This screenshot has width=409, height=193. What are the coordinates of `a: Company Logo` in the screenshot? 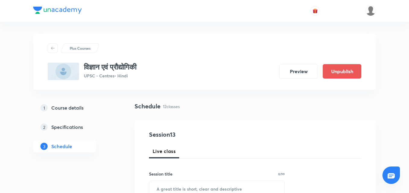 It's located at (57, 11).